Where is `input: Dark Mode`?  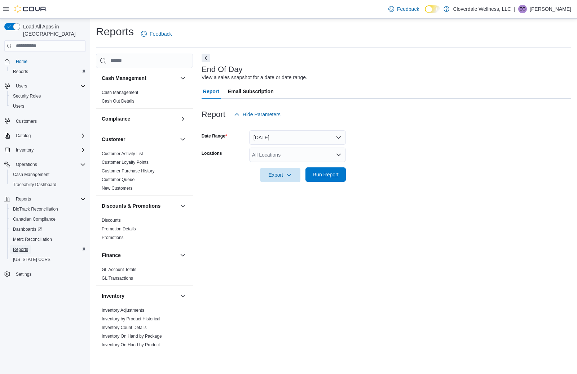 input: Dark Mode is located at coordinates (432, 9).